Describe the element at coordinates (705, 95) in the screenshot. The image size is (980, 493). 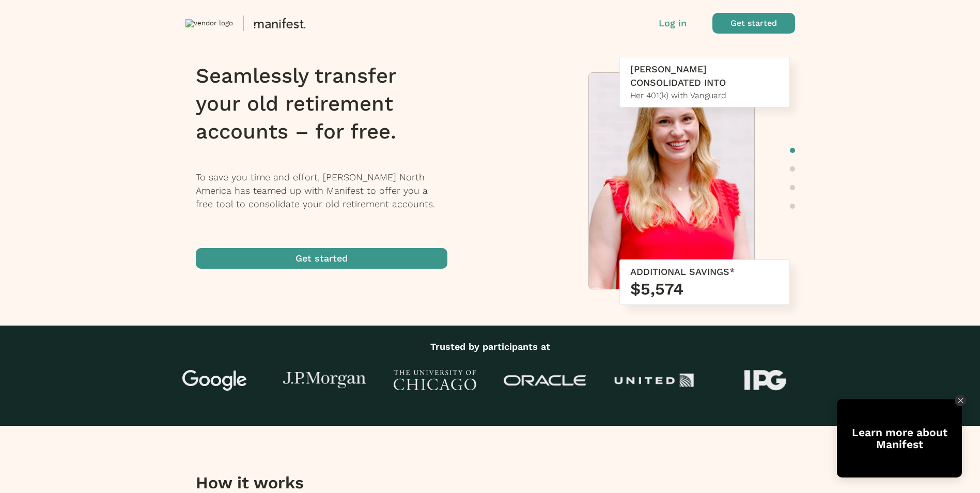
I see `div: Her 401(k) with Vanguard` at that location.